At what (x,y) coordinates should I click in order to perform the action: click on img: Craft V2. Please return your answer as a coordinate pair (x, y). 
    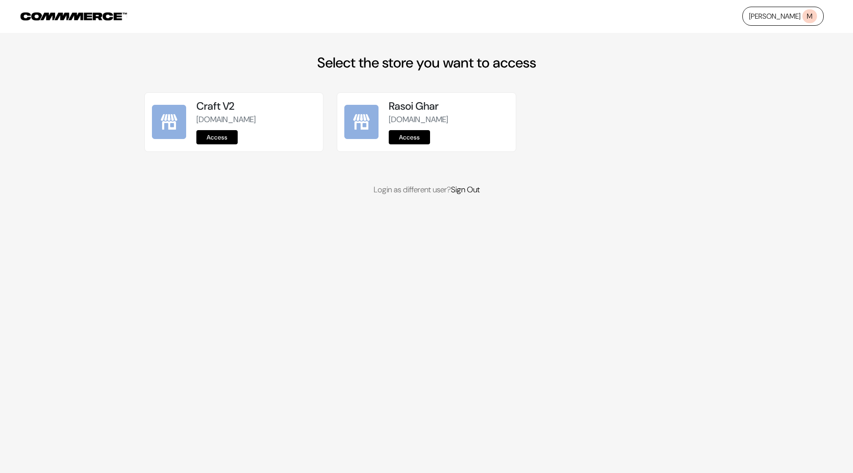
    Looking at the image, I should click on (169, 122).